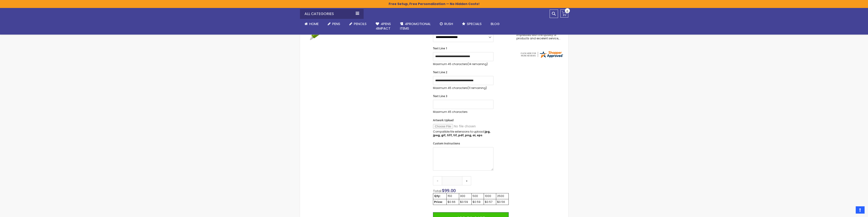 This screenshot has height=217, width=868. I want to click on strong: Price:, so click(438, 202).